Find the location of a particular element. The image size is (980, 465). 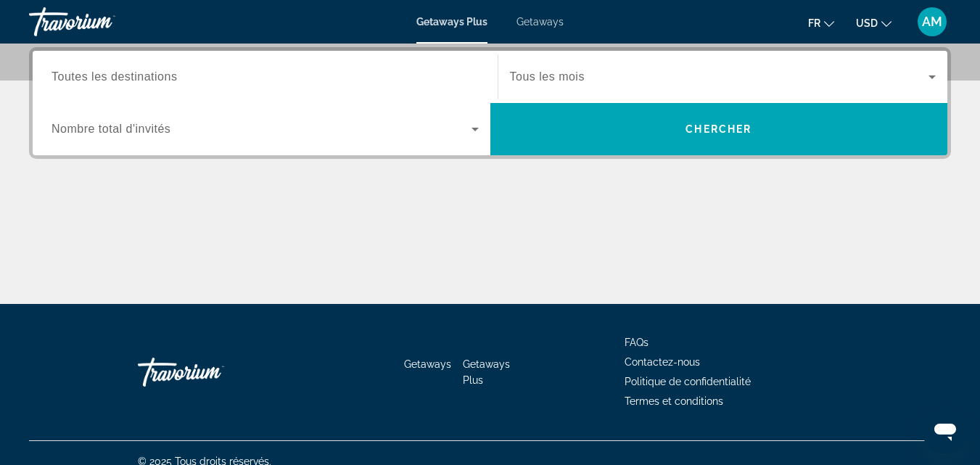

div: Search widget is located at coordinates (490, 103).